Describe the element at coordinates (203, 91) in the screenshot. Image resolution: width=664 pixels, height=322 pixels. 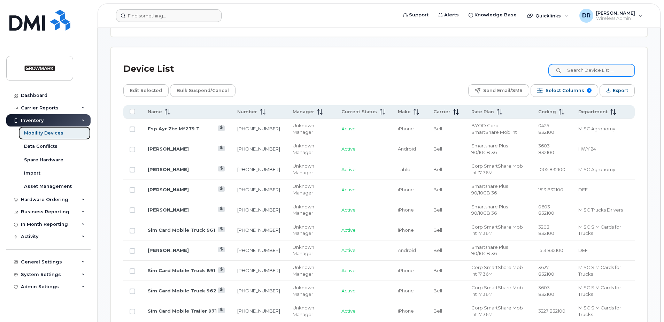
I see `button: Bulk Suspend/Cancel` at that location.